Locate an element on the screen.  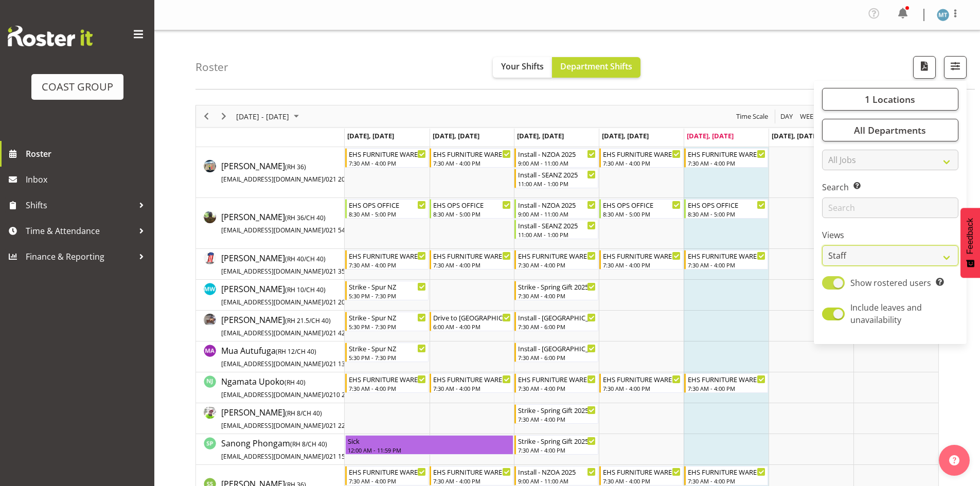
button: Department Shifts is located at coordinates (596, 68).